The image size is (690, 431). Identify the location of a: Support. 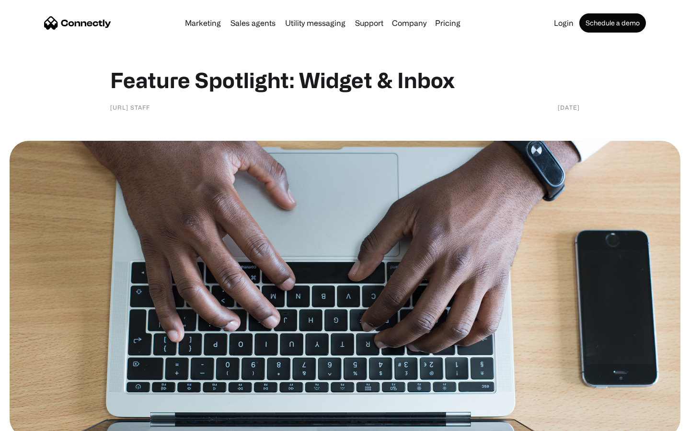
(369, 23).